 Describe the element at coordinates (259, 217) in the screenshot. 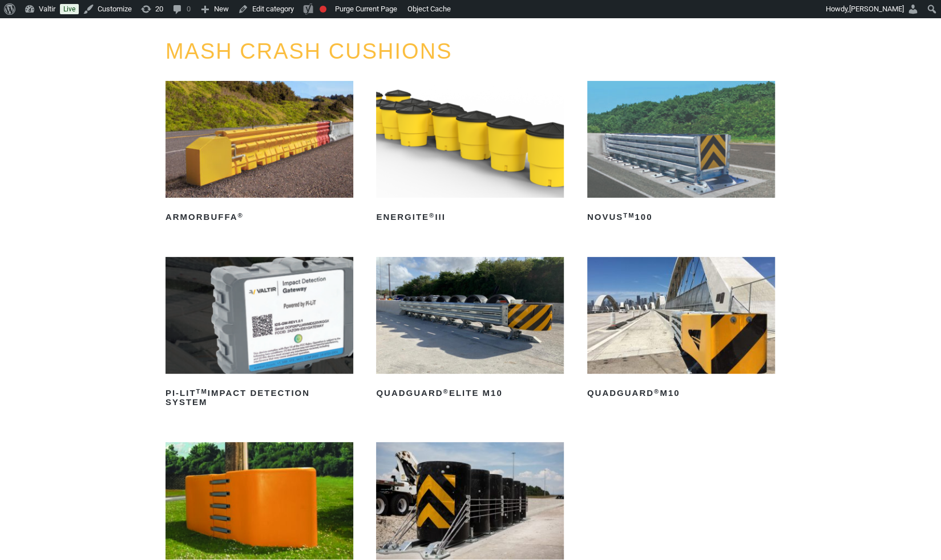

I see `h2: ArmorBuffa` at that location.